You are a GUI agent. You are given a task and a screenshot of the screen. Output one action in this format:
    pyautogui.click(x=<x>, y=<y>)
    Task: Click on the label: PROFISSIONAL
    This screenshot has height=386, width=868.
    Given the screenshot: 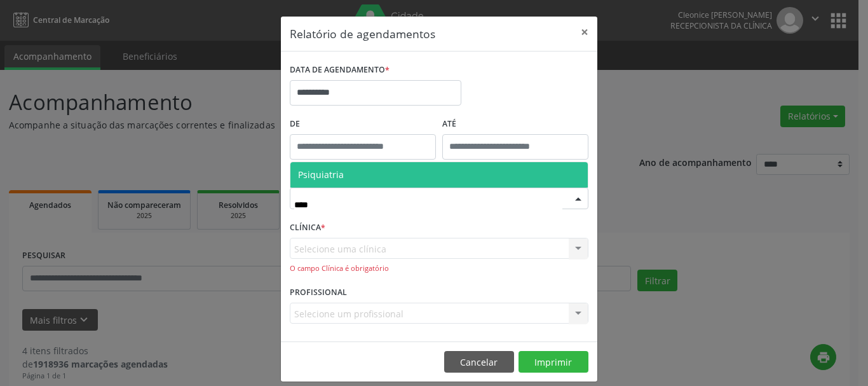 What is the action you would take?
    pyautogui.click(x=318, y=293)
    